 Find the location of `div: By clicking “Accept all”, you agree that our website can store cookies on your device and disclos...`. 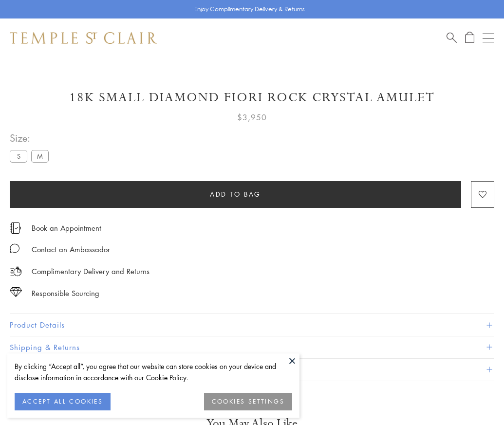

div: By clicking “Accept all”, you agree that our website can store cookies on your device and disclos... is located at coordinates (153, 372).